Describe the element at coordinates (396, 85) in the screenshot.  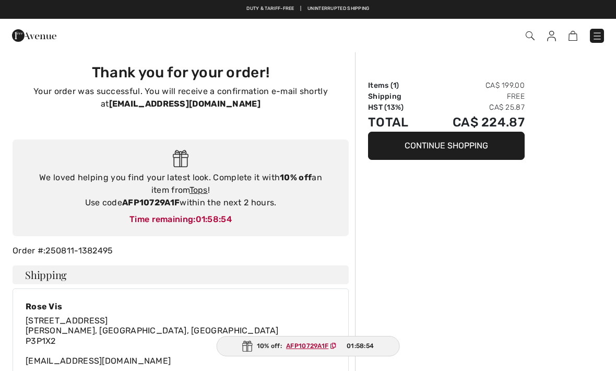
I see `td: Items ( )` at that location.